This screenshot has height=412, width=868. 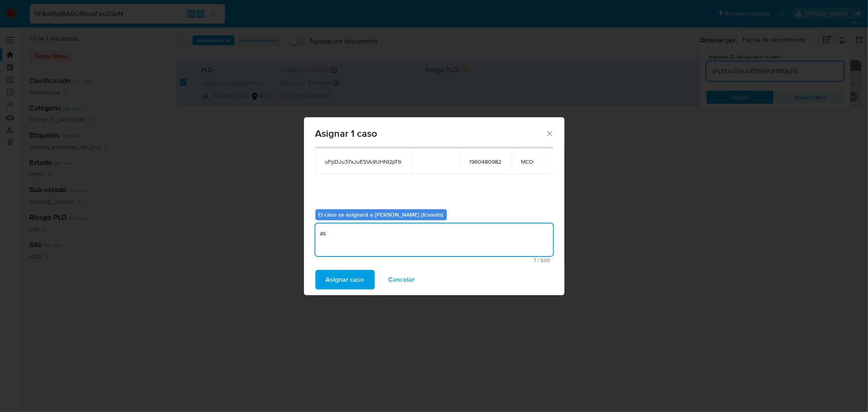 I want to click on button: Asignar caso, so click(x=345, y=280).